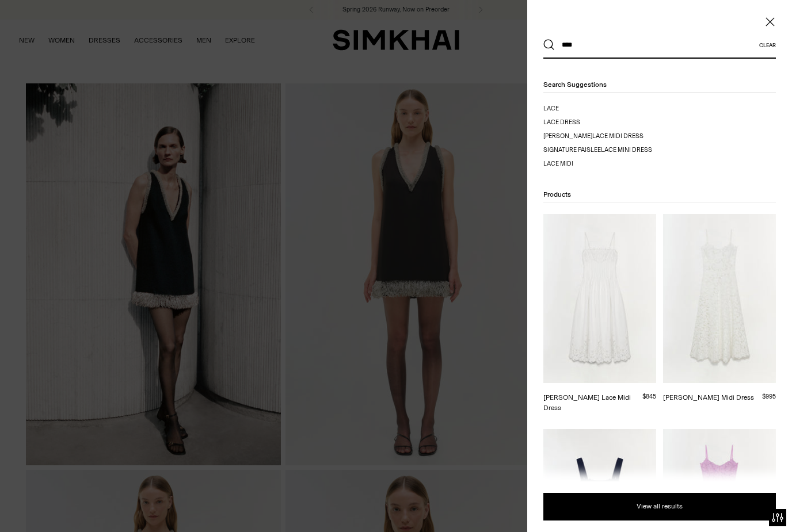  What do you see at coordinates (575, 85) in the screenshot?
I see `span: Search suggestions` at bounding box center [575, 85].